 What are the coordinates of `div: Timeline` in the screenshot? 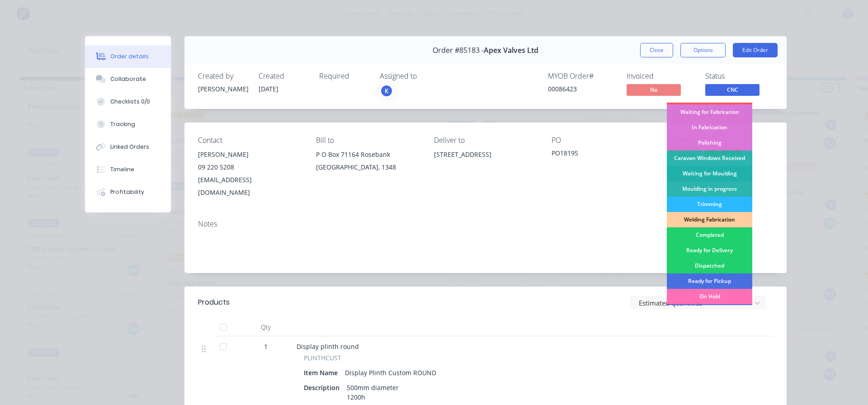 It's located at (122, 169).